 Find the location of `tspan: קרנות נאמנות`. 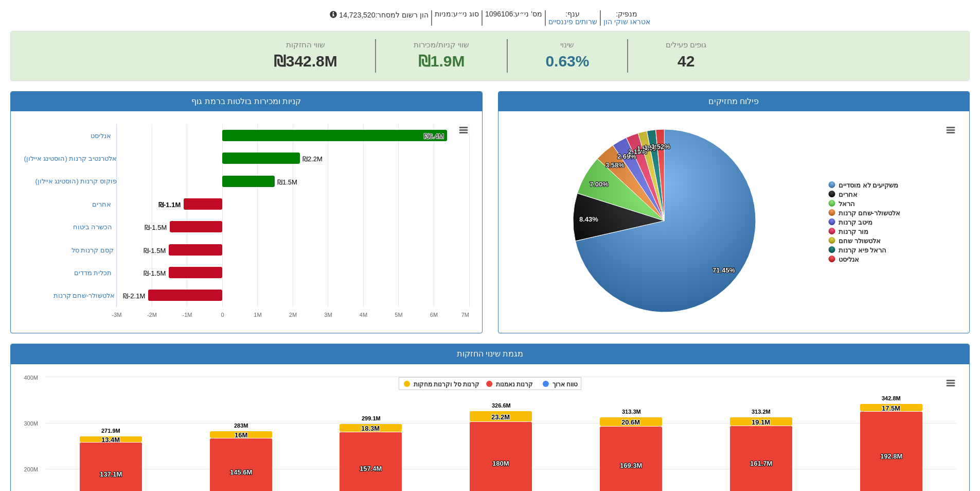

tspan: קרנות נאמנות is located at coordinates (514, 384).